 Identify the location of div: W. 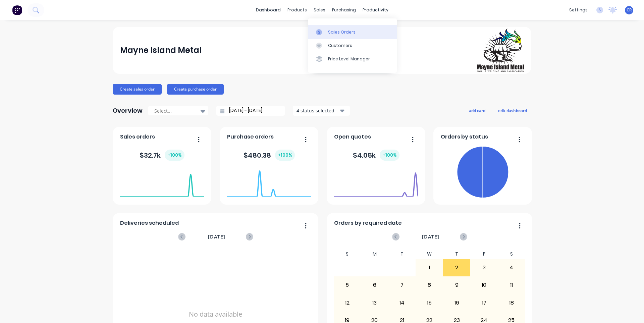
(429, 254).